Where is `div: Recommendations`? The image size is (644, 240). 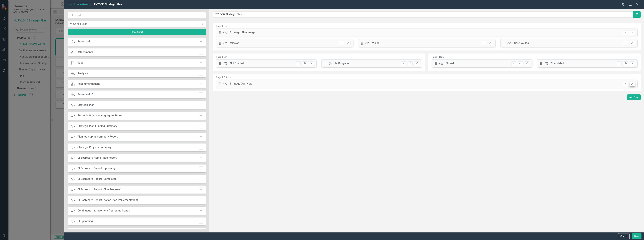
div: Recommendations is located at coordinates (89, 84).